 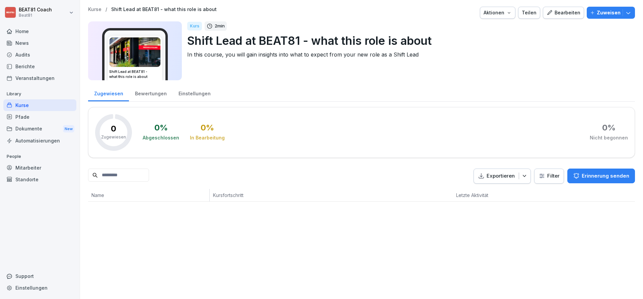 What do you see at coordinates (40, 180) in the screenshot?
I see `div: Standorte` at bounding box center [40, 180].